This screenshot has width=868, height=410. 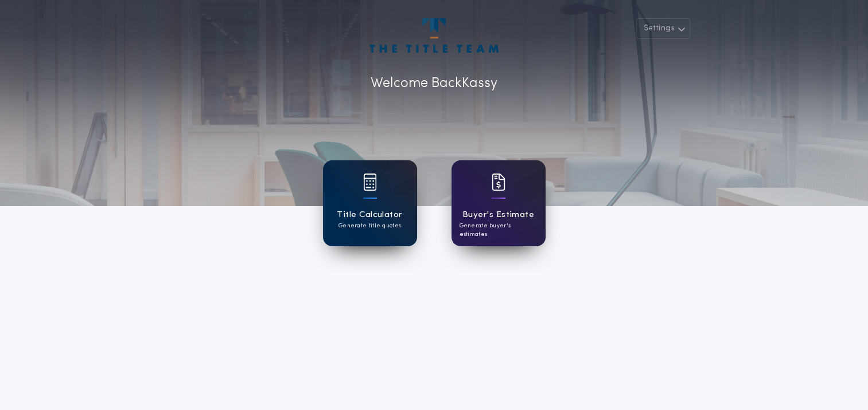 I want to click on p: Generate title quotes, so click(x=370, y=226).